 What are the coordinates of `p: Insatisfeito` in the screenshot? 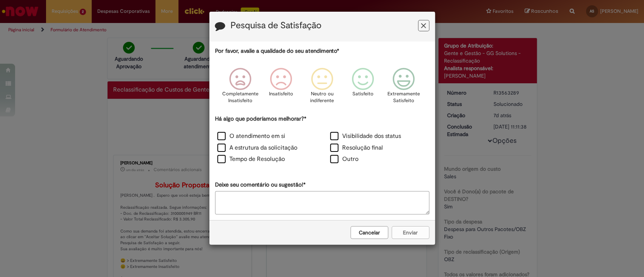 It's located at (281, 94).